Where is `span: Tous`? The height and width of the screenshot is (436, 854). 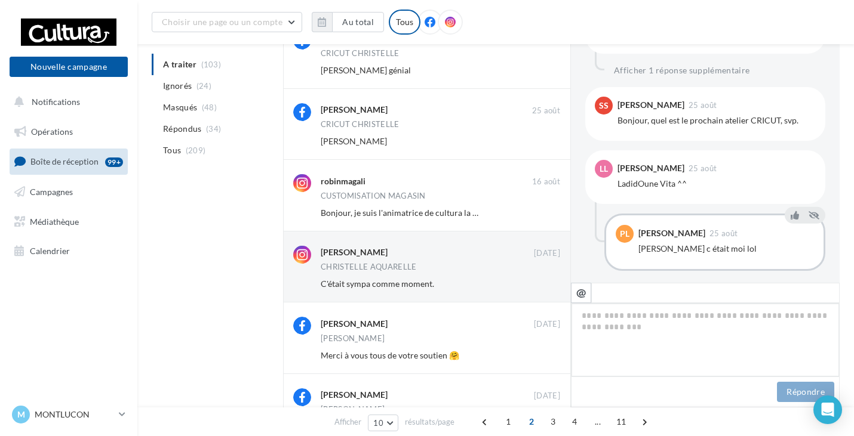 span: Tous is located at coordinates (172, 150).